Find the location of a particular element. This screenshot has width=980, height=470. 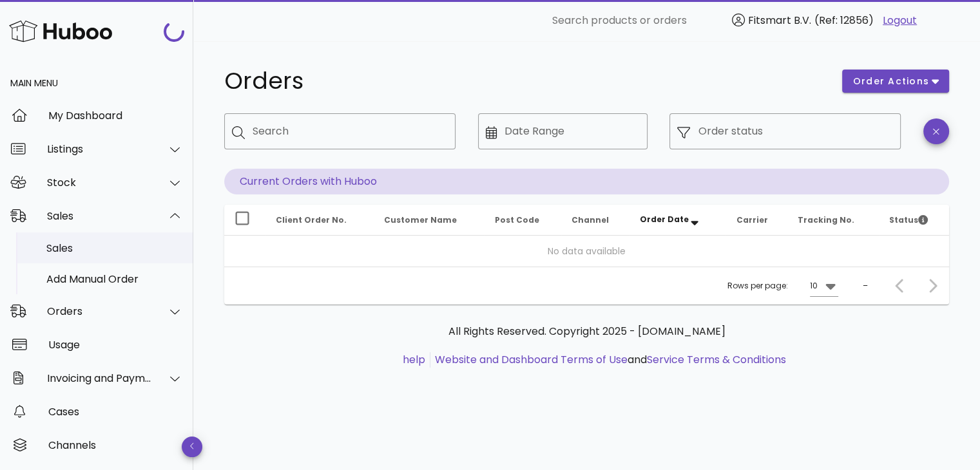

div: Rows per page: is located at coordinates (783, 286).